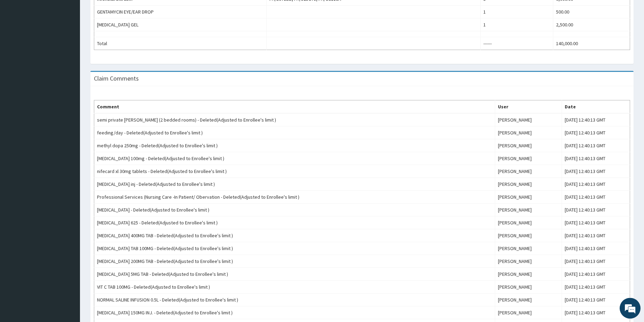 This screenshot has width=644, height=322. What do you see at coordinates (21, 44) in the screenshot?
I see `img: d_794563401_company_1708531726252_794563401` at bounding box center [21, 44].